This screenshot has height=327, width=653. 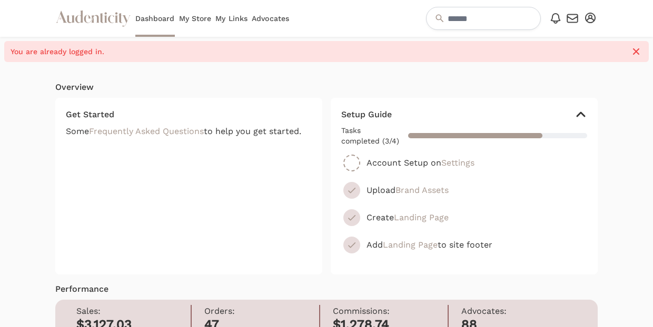 What do you see at coordinates (370, 136) in the screenshot?
I see `span: Tasks completed (3/4)` at bounding box center [370, 136].